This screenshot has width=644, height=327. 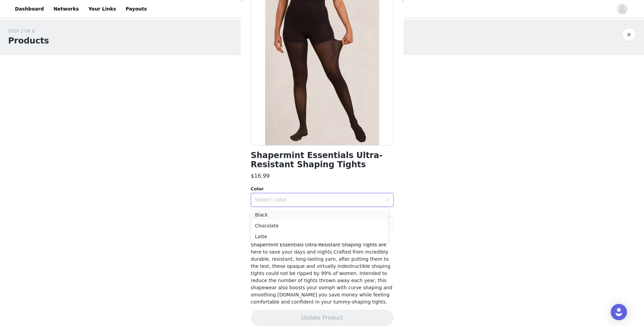 What do you see at coordinates (102, 9) in the screenshot?
I see `a: Your Links` at bounding box center [102, 9].